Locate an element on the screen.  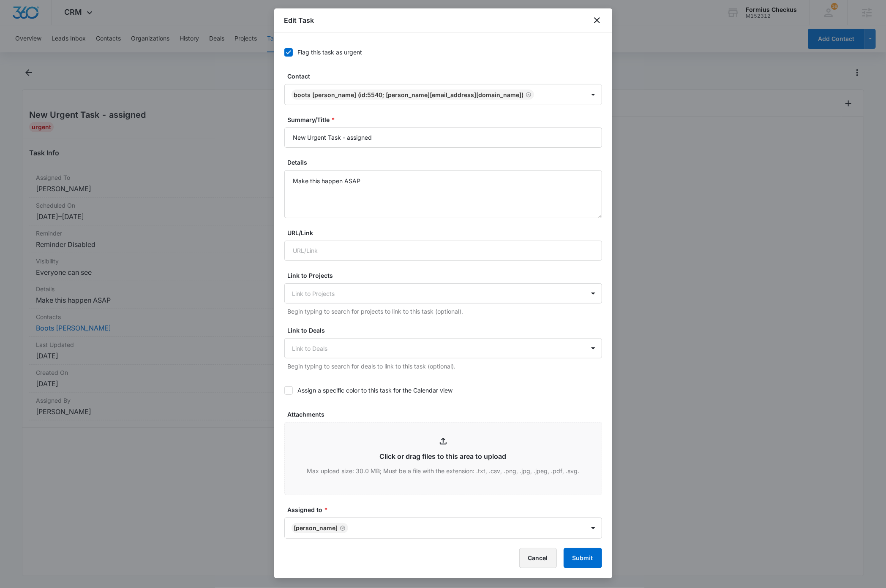
label: Link to Deals is located at coordinates (447, 330).